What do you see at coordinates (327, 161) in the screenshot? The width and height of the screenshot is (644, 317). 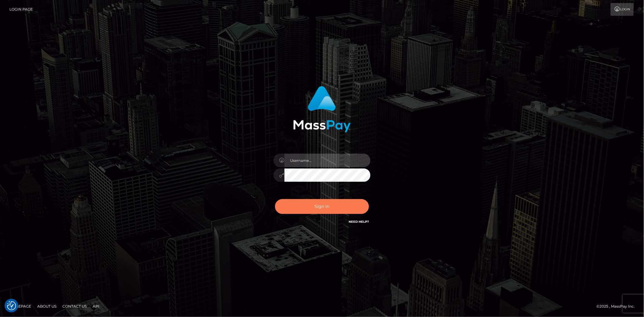 I see `input: Username...` at bounding box center [327, 161].